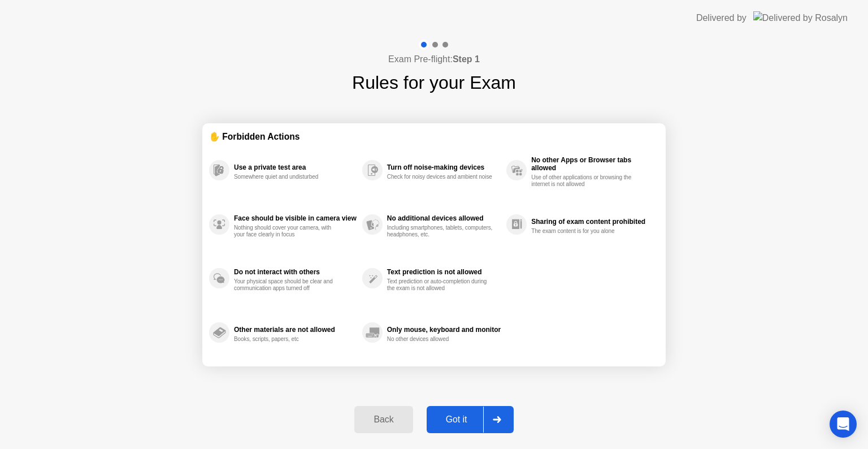 This screenshot has width=868, height=449. What do you see at coordinates (434, 137) in the screenshot?
I see `div: ✋ Forbidden Actions` at bounding box center [434, 137].